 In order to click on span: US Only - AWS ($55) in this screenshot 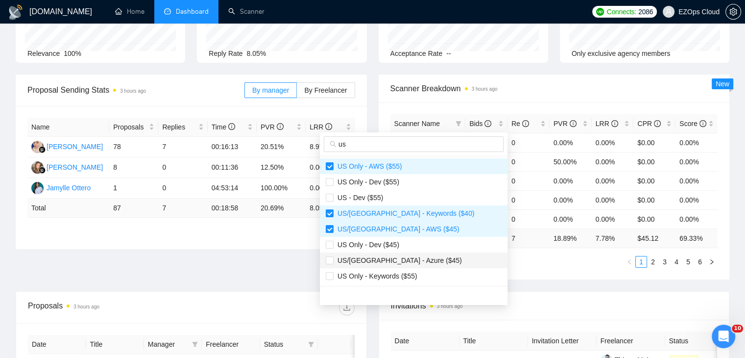, I will do `click(368, 166)`.